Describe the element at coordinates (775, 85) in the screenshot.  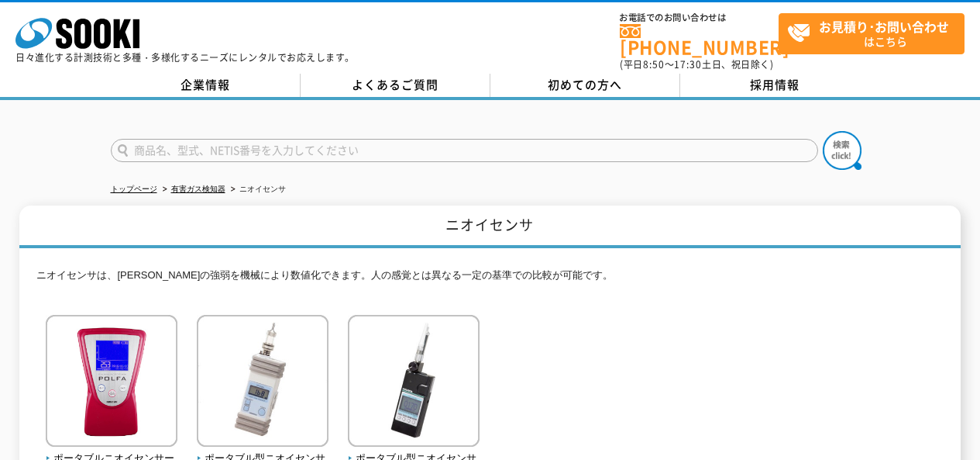
I see `a: 採用情報` at that location.